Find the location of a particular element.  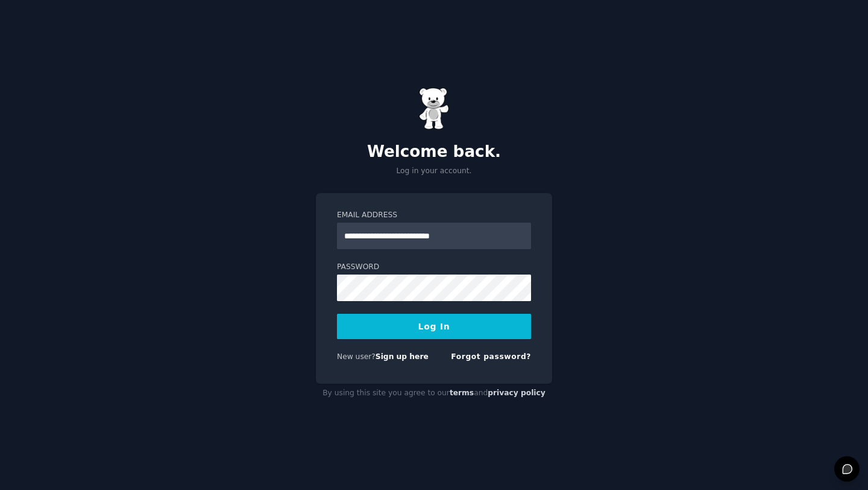

button: Log In is located at coordinates (434, 326).